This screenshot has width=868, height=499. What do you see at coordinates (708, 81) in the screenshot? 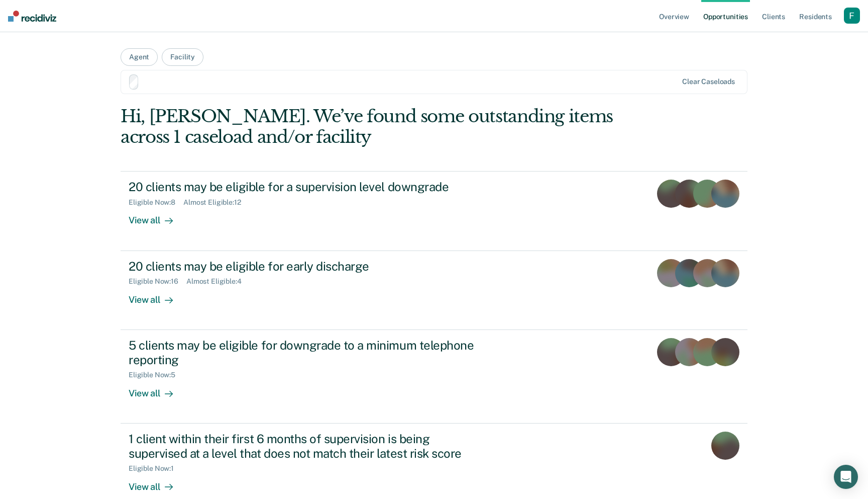
I see `div: Clear caseloads` at bounding box center [708, 81].